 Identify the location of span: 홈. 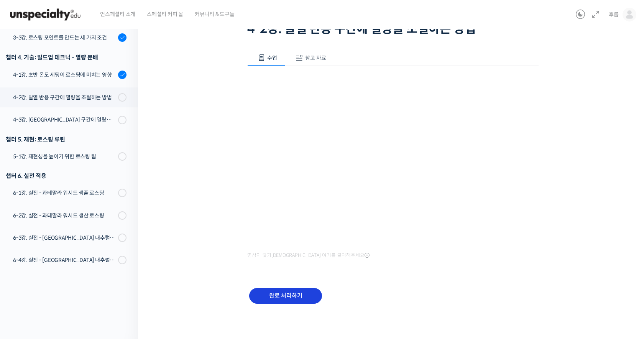
(26, 258).